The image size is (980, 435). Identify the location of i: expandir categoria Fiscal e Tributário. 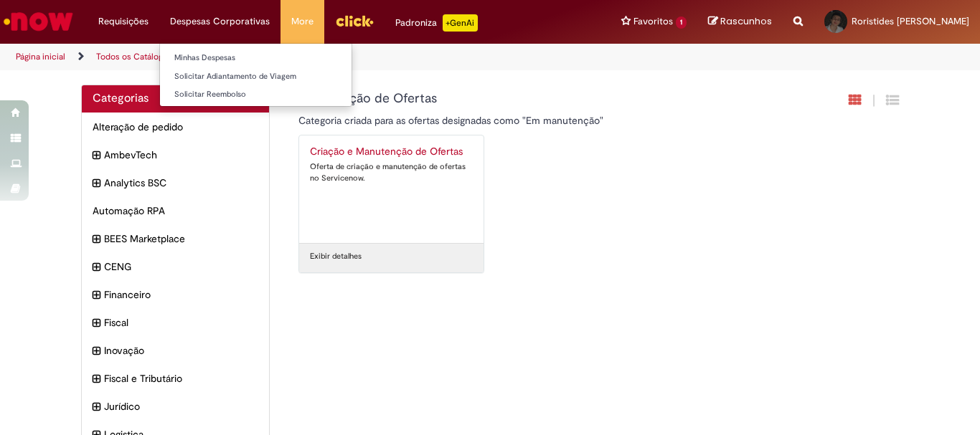
(96, 380).